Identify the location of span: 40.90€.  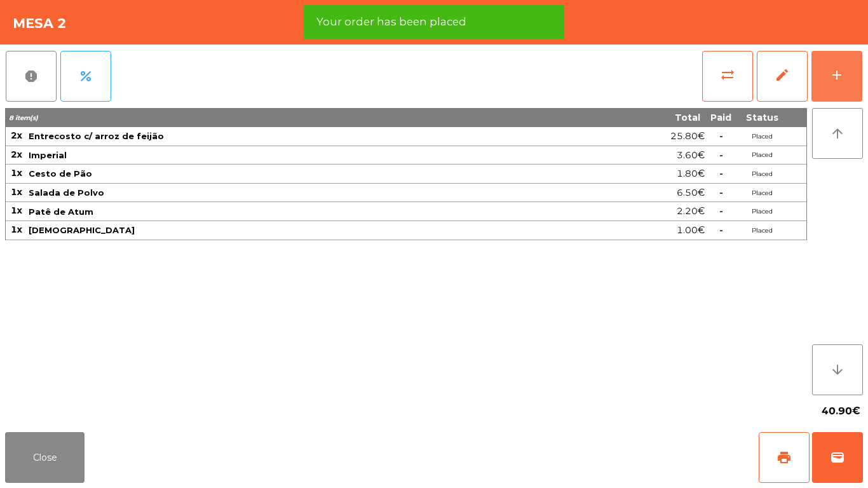
(841, 411).